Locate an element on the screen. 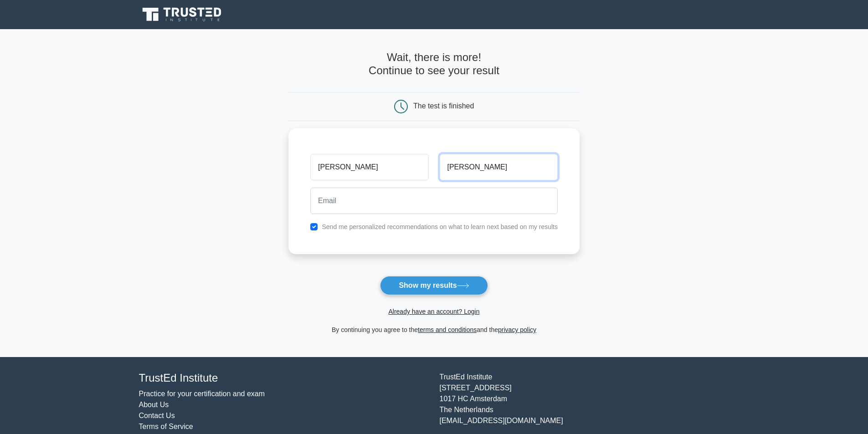 This screenshot has width=868, height=434. a: Contact Us is located at coordinates (157, 416).